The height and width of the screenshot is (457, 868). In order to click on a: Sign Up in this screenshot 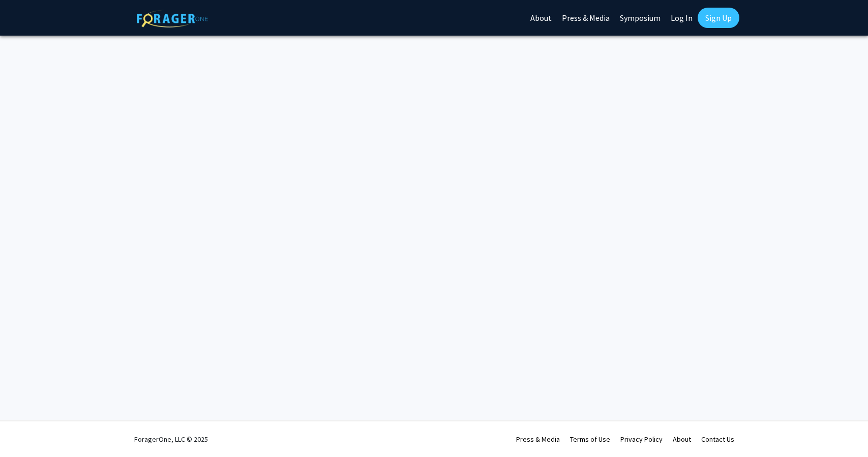, I will do `click(718, 18)`.